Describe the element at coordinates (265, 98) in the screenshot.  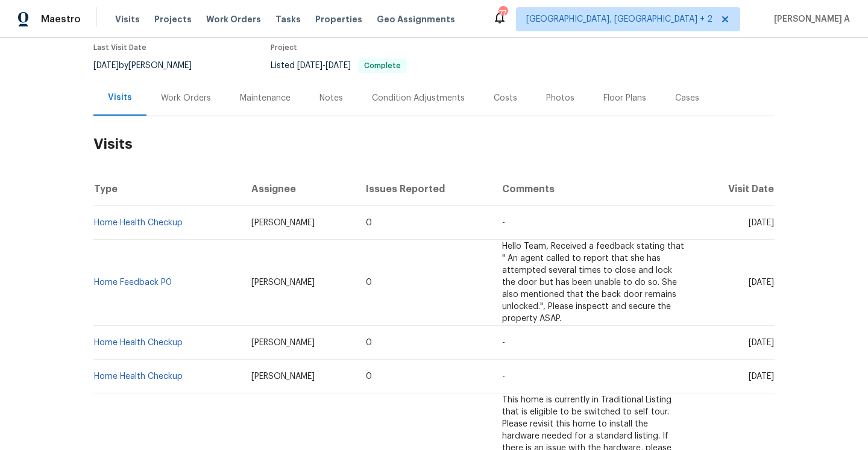
I see `div: Maintenance` at that location.